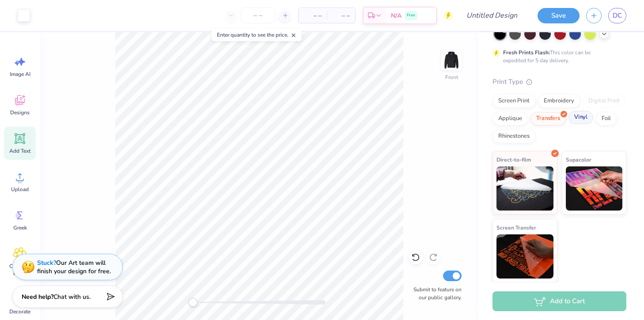 This screenshot has width=644, height=320. What do you see at coordinates (559, 16) in the screenshot?
I see `button: Save` at bounding box center [559, 16].